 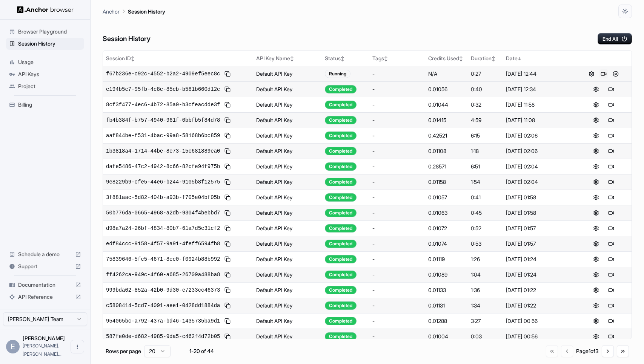 I want to click on span: Eric Fondren, so click(x=44, y=338).